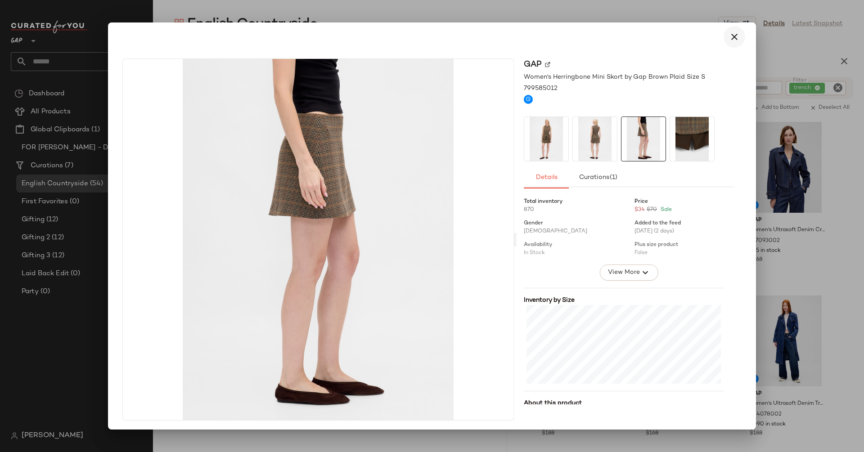 The height and width of the screenshot is (452, 864). What do you see at coordinates (540, 88) in the screenshot?
I see `span: 799585012` at bounding box center [540, 88].